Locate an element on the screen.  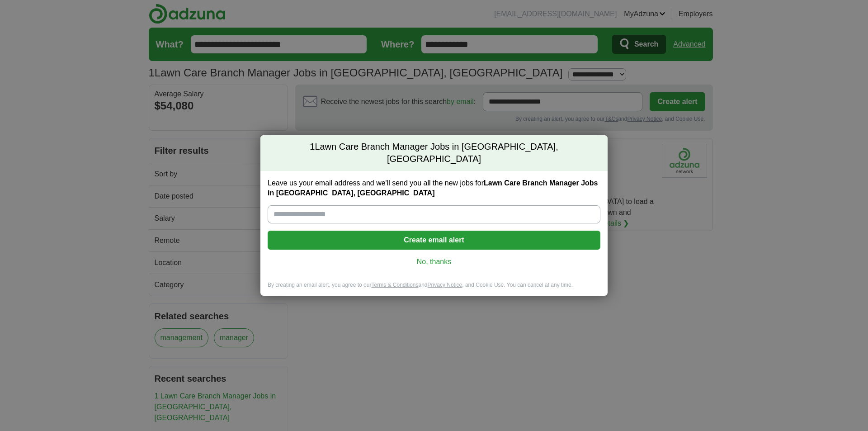
button: Create email alert is located at coordinates (434, 240).